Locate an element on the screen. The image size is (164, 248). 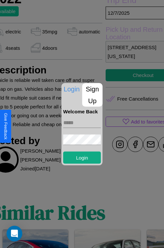
h4: Welcome Back is located at coordinates (82, 111).